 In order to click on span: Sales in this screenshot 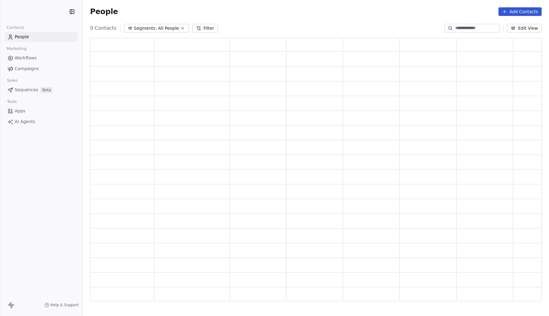, I will do `click(12, 81)`.